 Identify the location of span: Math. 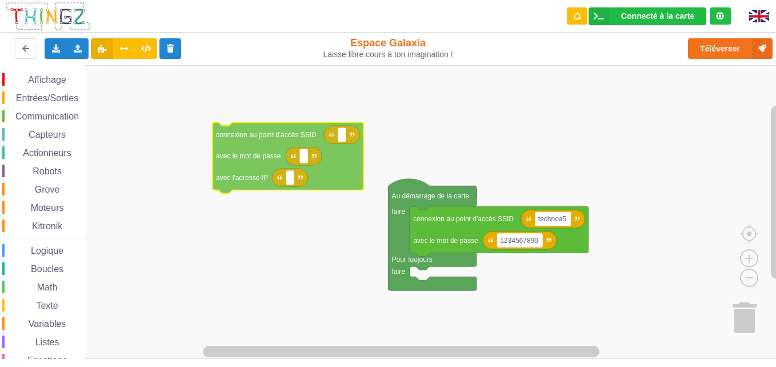
(47, 287).